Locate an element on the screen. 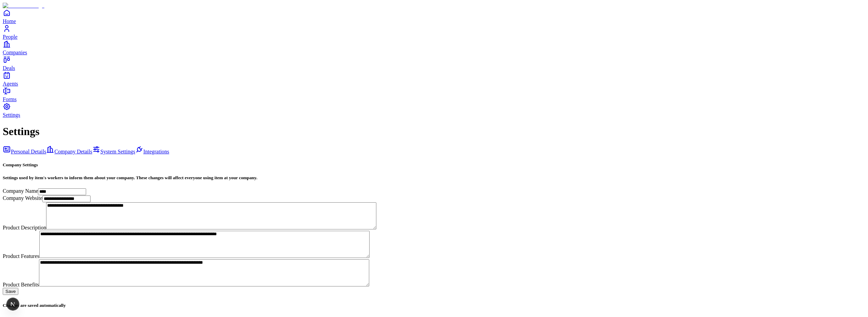 The width and height of the screenshot is (868, 317). span: Companies is located at coordinates (15, 52).